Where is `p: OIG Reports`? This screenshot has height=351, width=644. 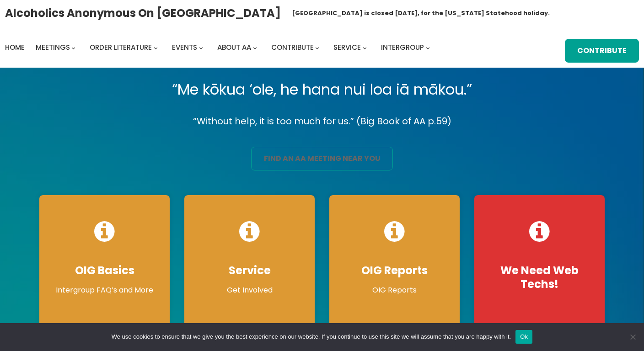
p: OIG Reports is located at coordinates (394, 290).